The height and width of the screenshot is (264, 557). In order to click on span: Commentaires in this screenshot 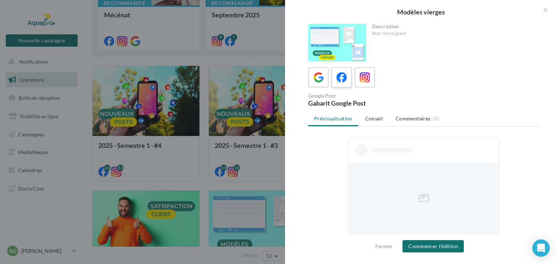, I will do `click(413, 119)`.